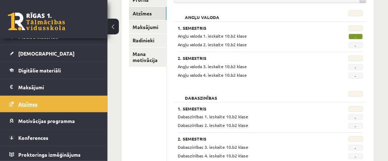 This screenshot has width=388, height=161. What do you see at coordinates (54, 138) in the screenshot?
I see `a: Konferences` at bounding box center [54, 138].